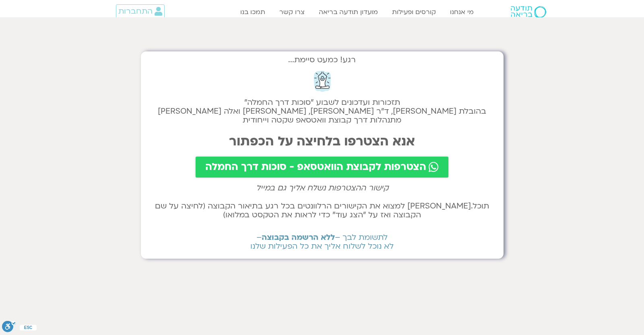  What do you see at coordinates (253, 12) in the screenshot?
I see `a: תמכו בנו` at bounding box center [253, 12].